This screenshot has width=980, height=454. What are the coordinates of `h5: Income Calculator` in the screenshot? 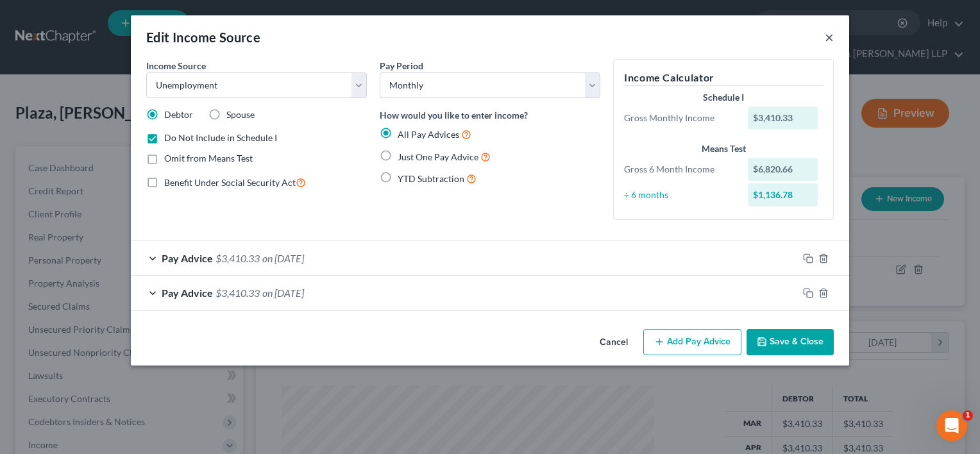 It's located at (724, 77).